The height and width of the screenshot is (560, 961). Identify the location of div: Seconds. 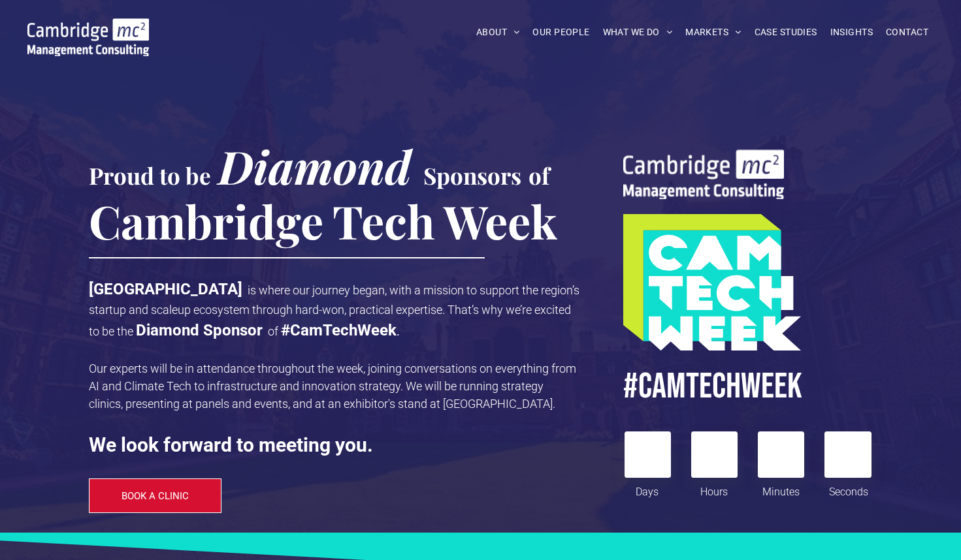
(848, 489).